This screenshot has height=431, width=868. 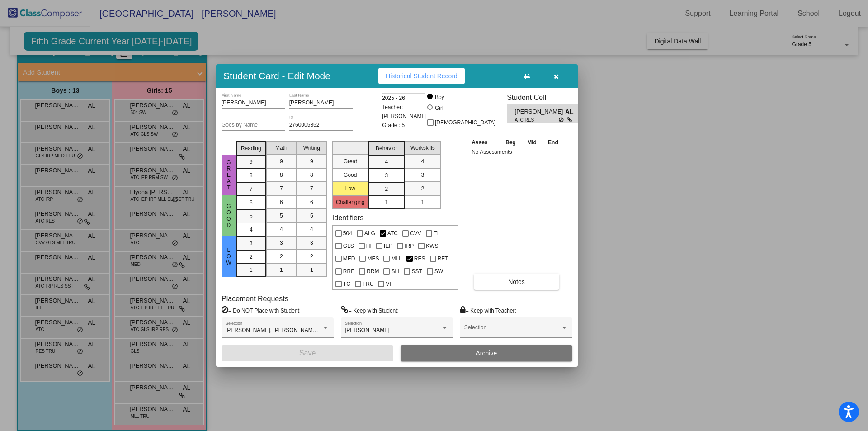 I want to click on span: EI, so click(x=436, y=233).